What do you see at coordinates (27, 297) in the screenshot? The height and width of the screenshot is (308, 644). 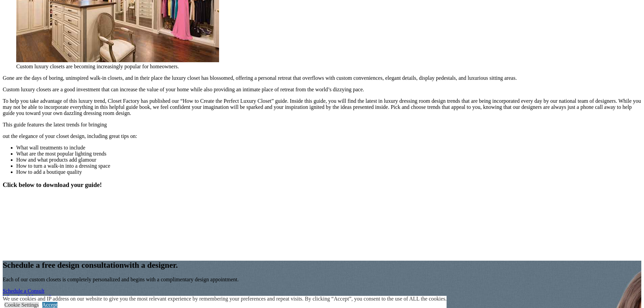 I see `a: What should I expect?` at bounding box center [27, 297].